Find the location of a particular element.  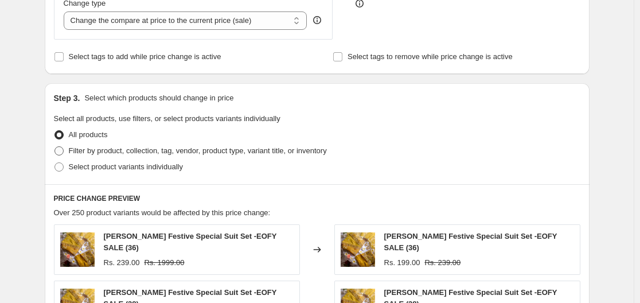

div: Rs. 239.00 is located at coordinates (122, 263).